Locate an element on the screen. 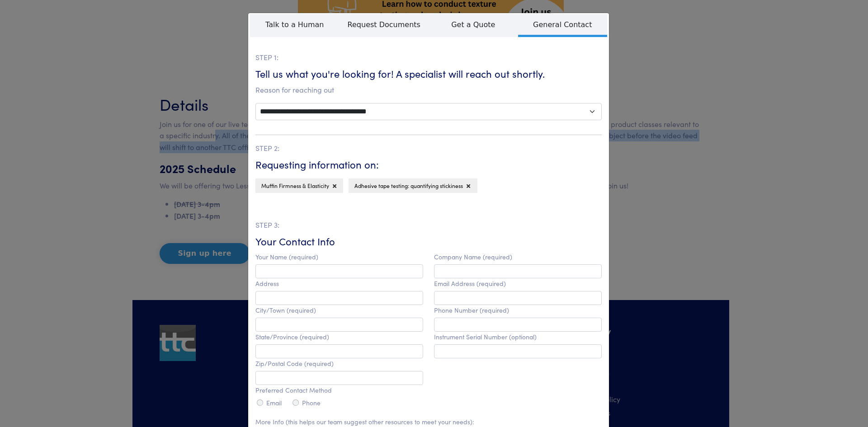  label: Company Name (required) is located at coordinates (473, 257).